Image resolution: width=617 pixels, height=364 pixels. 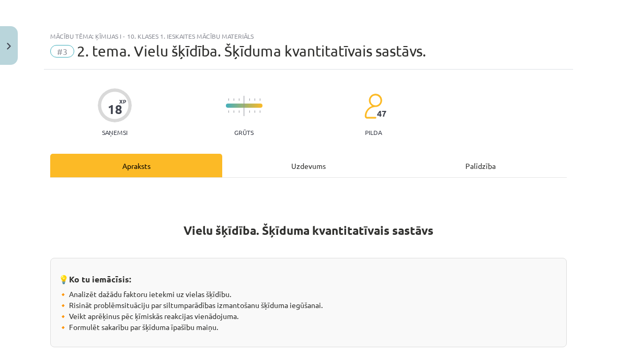 I want to click on span: 47, so click(x=382, y=113).